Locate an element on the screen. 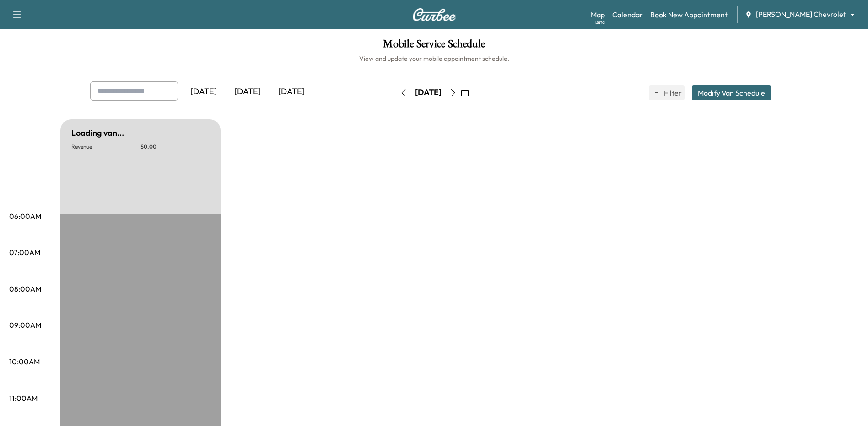  p: 06:00AM is located at coordinates (25, 216).